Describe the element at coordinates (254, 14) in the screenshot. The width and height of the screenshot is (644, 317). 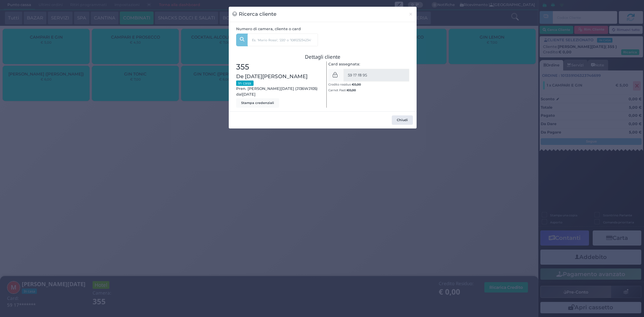
I see `h3: Ricerca cliente` at that location.